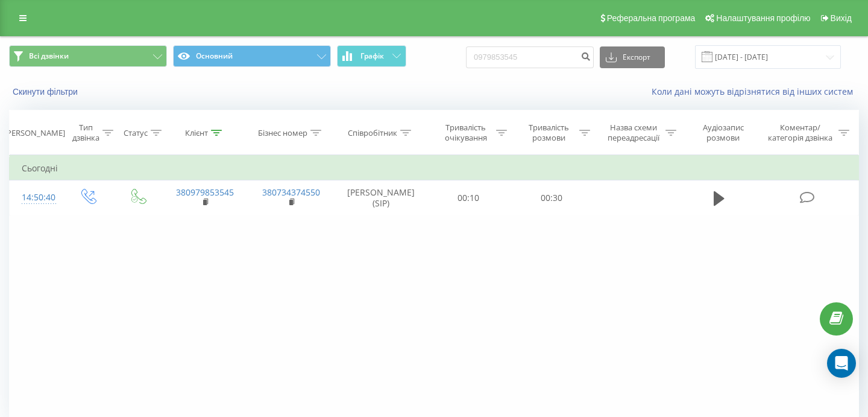 The height and width of the screenshot is (417, 868). I want to click on td: Сьогодні, so click(434, 168).